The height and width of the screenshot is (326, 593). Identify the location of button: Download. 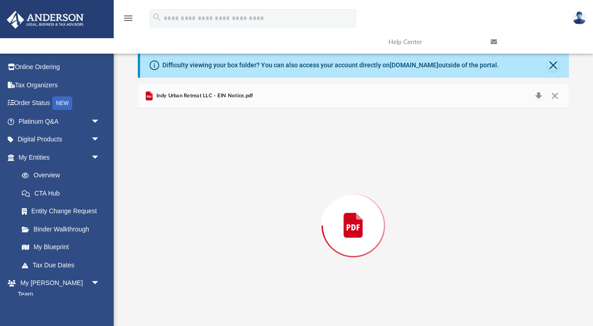
(538, 96).